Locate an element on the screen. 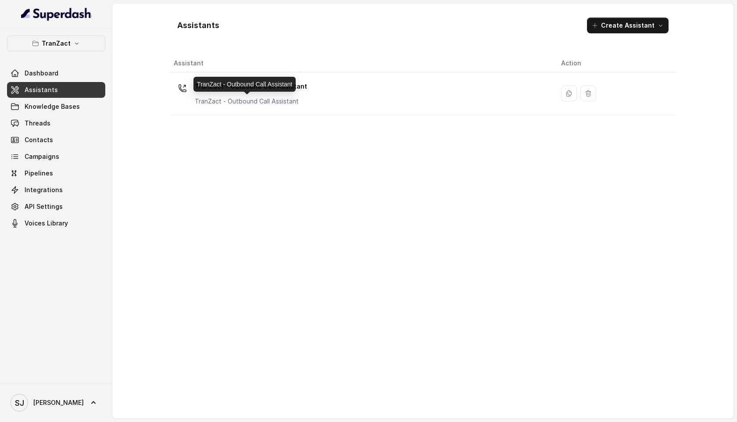  span: Assistants is located at coordinates (41, 90).